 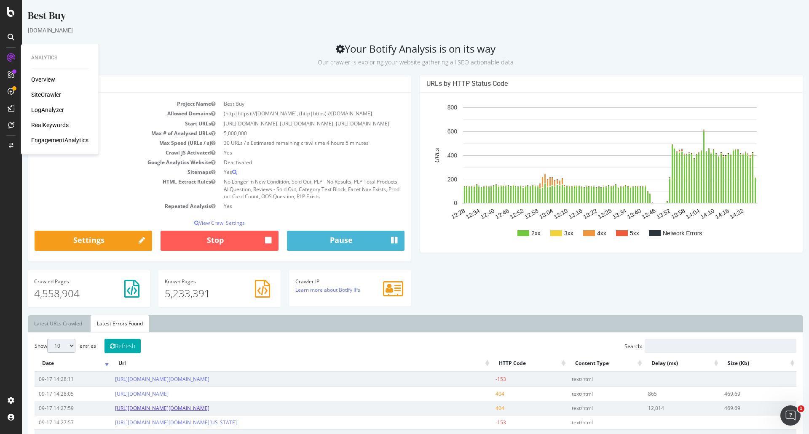 What do you see at coordinates (660, 408) in the screenshot?
I see `td: 12,014` at bounding box center [660, 408].